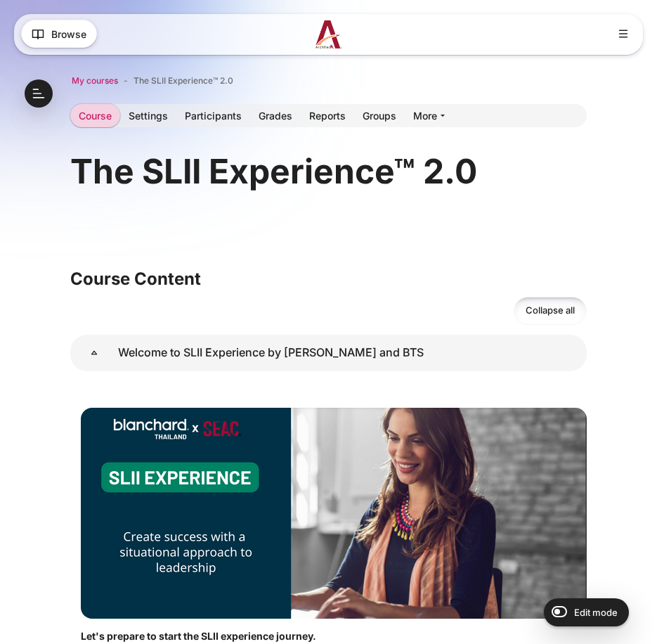 The image size is (657, 644). Describe the element at coordinates (328, 115) in the screenshot. I see `a: Reports` at that location.